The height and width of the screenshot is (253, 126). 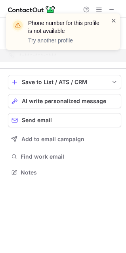 What do you see at coordinates (69, 156) in the screenshot?
I see `span: Find work email` at bounding box center [69, 156].